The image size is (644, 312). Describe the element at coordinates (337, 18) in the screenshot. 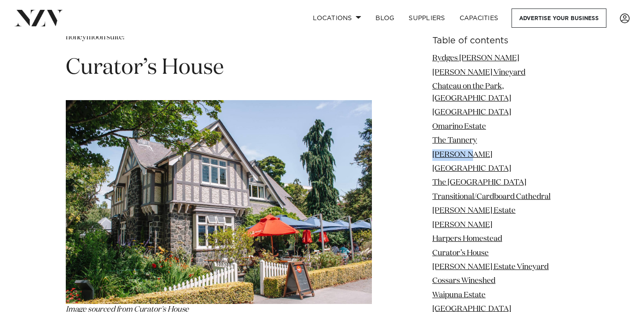

I see `a: Locations` at that location.